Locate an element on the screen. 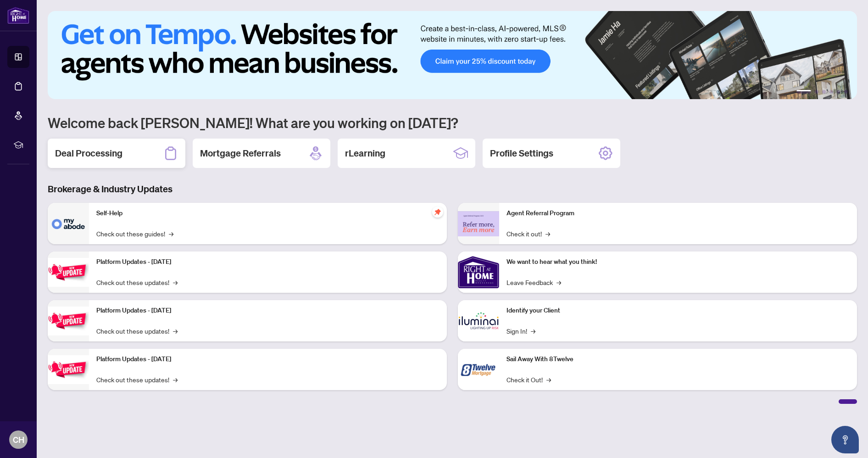 The image size is (868, 458). h2: rLearning is located at coordinates (365, 153).